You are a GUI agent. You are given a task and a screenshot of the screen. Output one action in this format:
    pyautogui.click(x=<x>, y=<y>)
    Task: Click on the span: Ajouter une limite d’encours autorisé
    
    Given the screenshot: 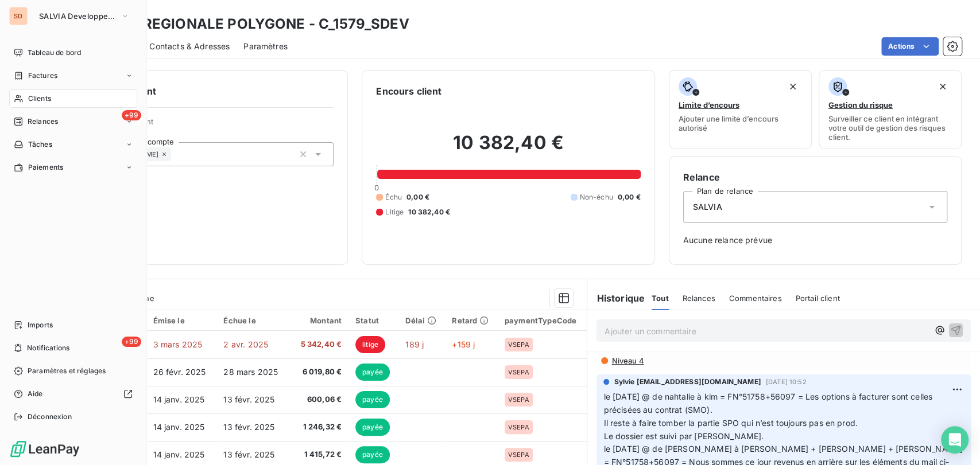 What is the action you would take?
    pyautogui.click(x=740, y=123)
    